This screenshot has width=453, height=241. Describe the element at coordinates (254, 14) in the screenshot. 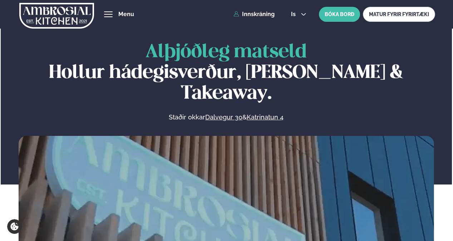

I see `a: Innskráning` at that location.